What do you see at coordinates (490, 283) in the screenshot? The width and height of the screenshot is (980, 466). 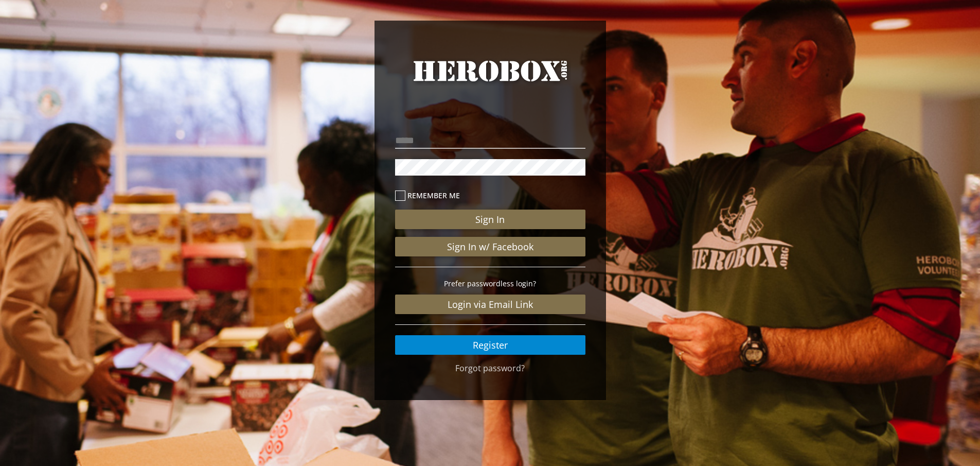 I see `p: Prefer passwordless login?` at bounding box center [490, 283].